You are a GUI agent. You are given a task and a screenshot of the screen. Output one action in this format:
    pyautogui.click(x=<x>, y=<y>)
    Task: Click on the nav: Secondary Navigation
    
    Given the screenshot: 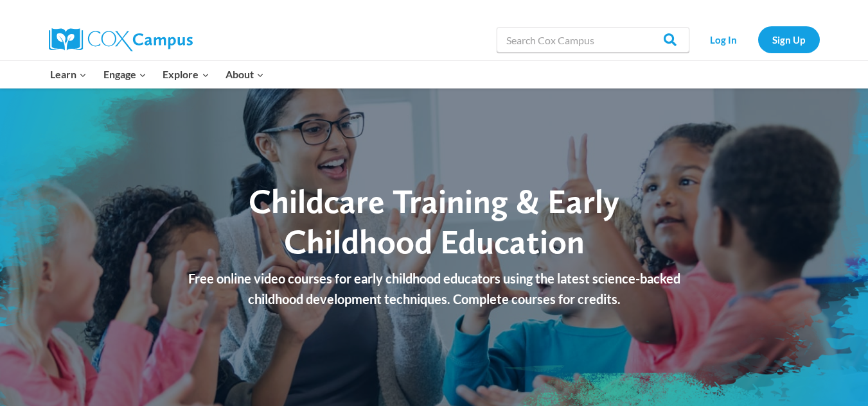 What is the action you would take?
    pyautogui.click(x=757, y=39)
    